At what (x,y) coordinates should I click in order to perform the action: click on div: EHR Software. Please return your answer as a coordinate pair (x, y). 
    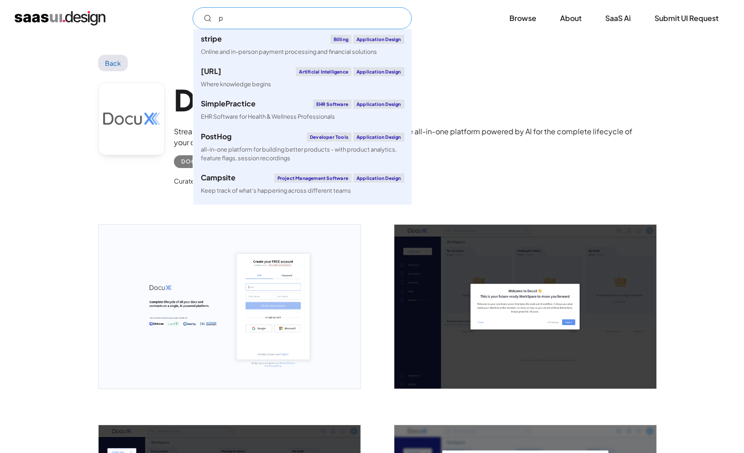
    Looking at the image, I should click on (332, 104).